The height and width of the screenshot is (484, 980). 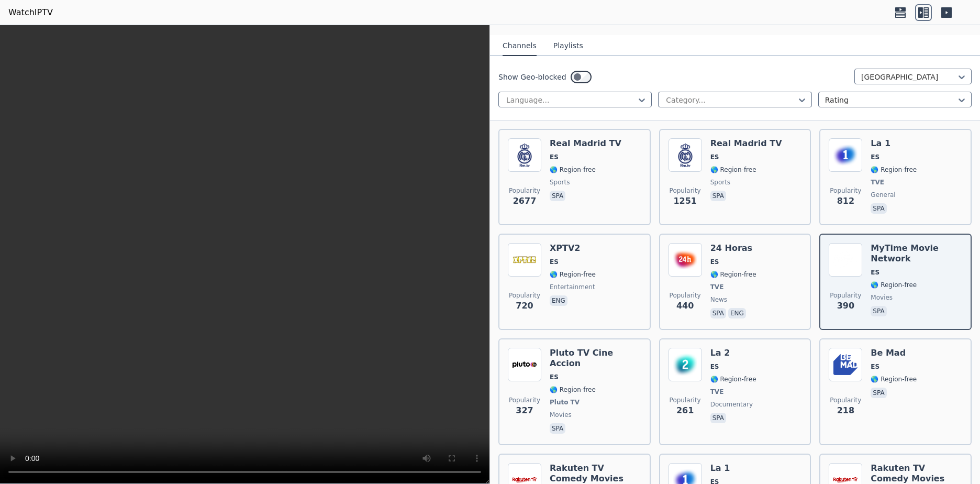 I want to click on span: news, so click(x=719, y=299).